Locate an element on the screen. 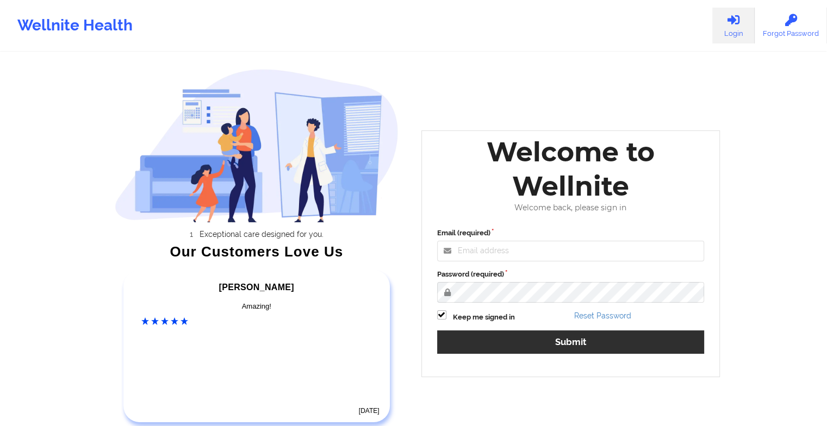 Image resolution: width=827 pixels, height=426 pixels. div: Amazing! is located at coordinates (257, 307).